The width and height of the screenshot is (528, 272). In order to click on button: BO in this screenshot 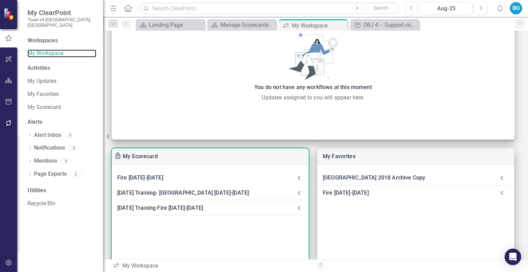, I will do `click(516, 8)`.